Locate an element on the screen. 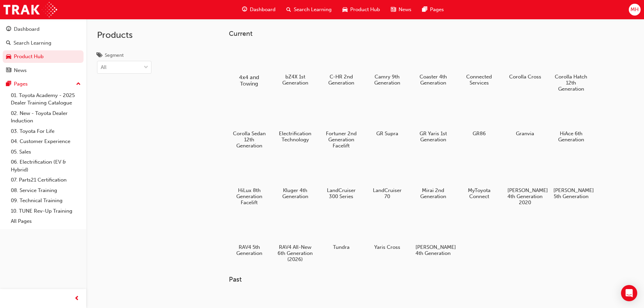  h5: Corolla Cross is located at coordinates (526, 77).